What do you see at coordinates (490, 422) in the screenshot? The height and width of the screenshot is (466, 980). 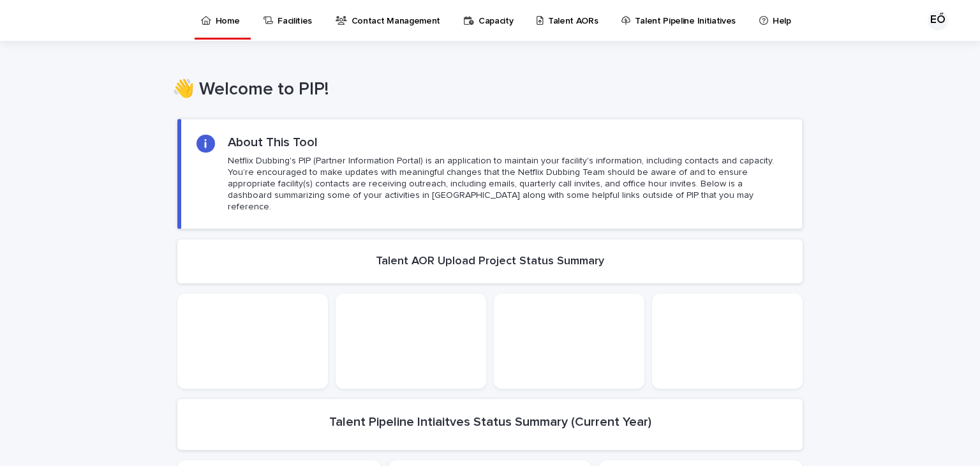 I see `h2: Talent Pipeline Intiaitves Status Summary (Current Year)` at bounding box center [490, 422].